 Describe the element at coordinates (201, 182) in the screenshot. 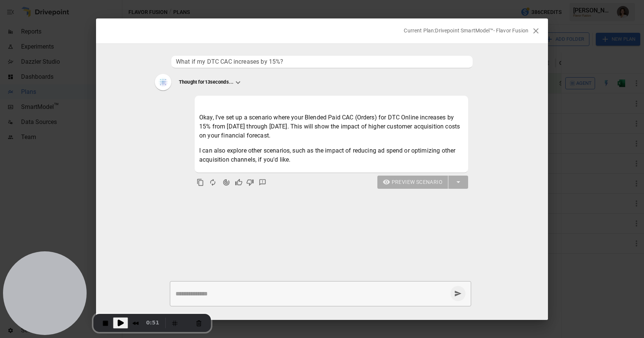

I see `button: Copy to clipboard` at that location.